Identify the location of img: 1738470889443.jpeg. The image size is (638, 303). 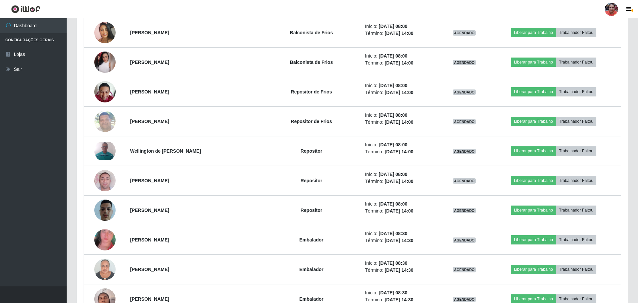
(105, 181).